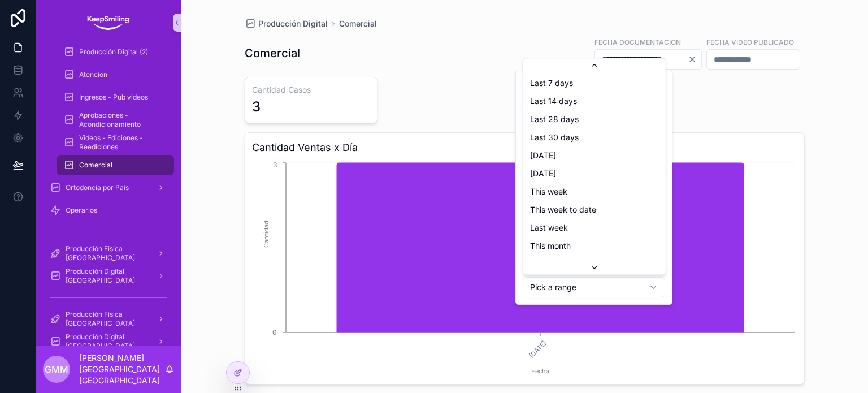 The image size is (868, 393). I want to click on span: Last 28 days, so click(555, 119).